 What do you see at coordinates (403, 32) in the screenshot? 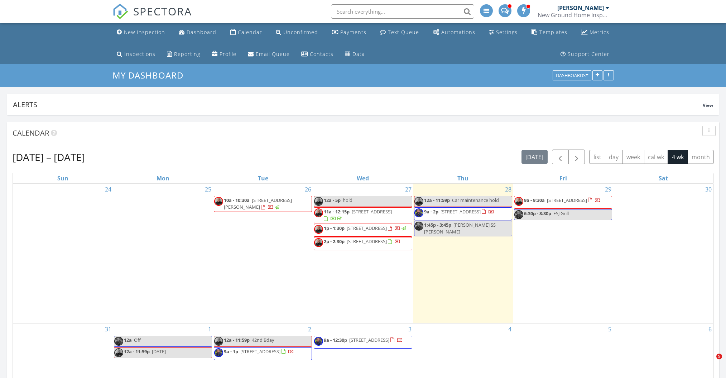
I see `div: Text Queue` at bounding box center [403, 32].